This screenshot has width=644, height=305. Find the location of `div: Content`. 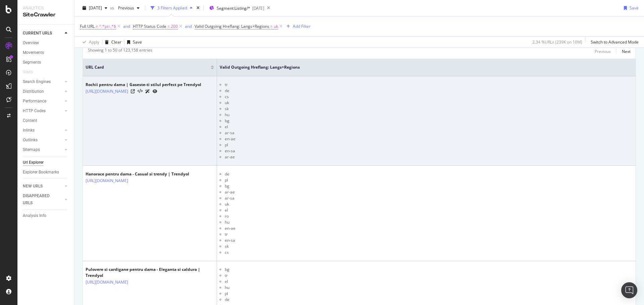

div: Content is located at coordinates (30, 121).